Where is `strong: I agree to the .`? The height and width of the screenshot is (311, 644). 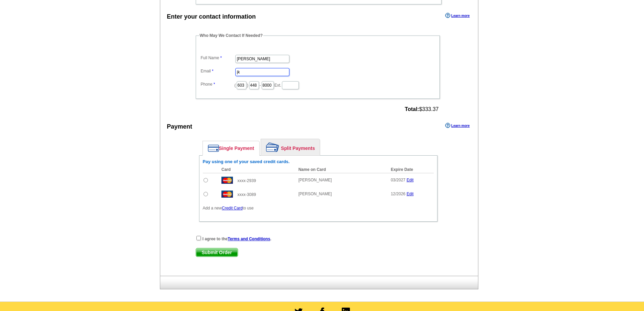 strong: I agree to the . is located at coordinates (237, 239).